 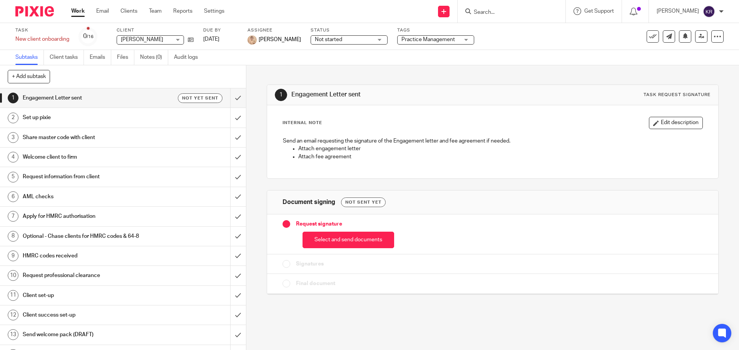 I want to click on a: Client tasks, so click(x=67, y=57).